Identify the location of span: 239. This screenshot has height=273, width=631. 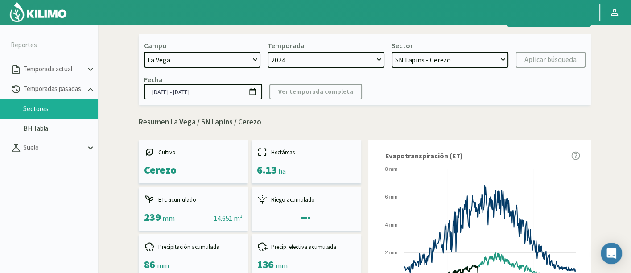
(152, 217).